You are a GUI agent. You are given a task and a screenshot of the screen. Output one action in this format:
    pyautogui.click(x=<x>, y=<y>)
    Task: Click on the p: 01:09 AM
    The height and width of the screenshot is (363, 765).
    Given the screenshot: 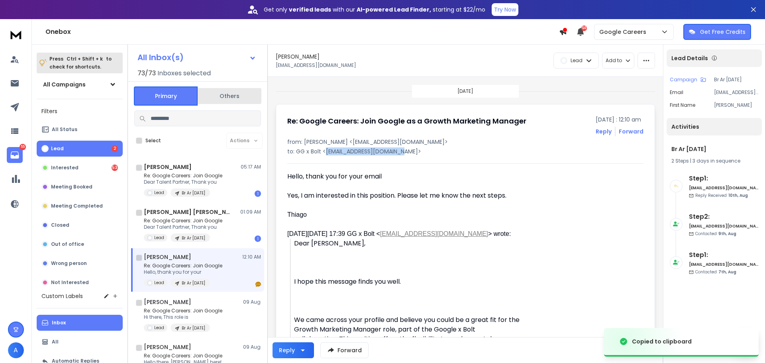 What is the action you would take?
    pyautogui.click(x=251, y=212)
    